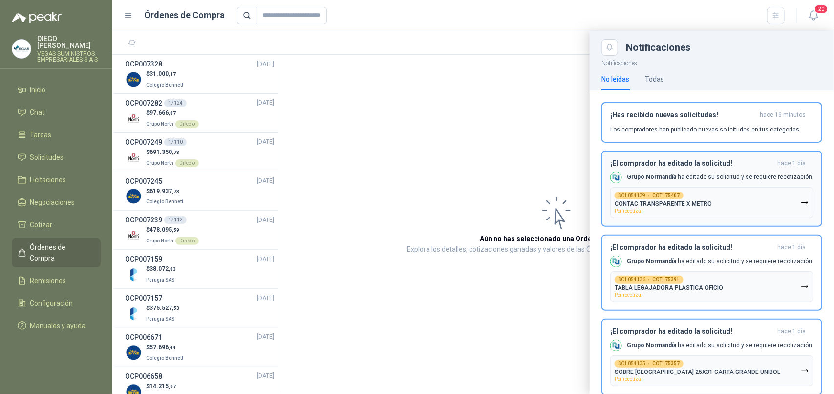 The width and height of the screenshot is (834, 394). I want to click on div: No leídas, so click(615, 79).